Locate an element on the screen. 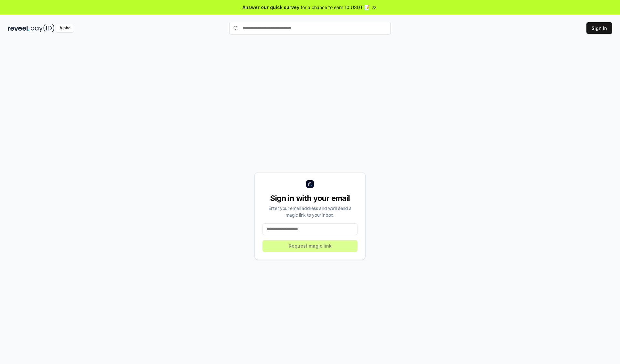 Image resolution: width=620 pixels, height=364 pixels. div: Enter your email address and we’ll send a magic link to your inbox. is located at coordinates (310, 211).